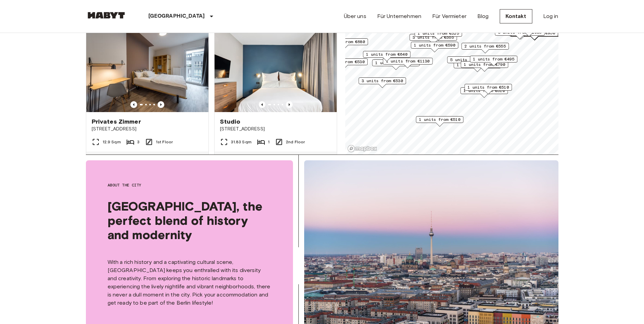  What do you see at coordinates (449, 16) in the screenshot?
I see `a: Für Vermieter` at bounding box center [449, 16].